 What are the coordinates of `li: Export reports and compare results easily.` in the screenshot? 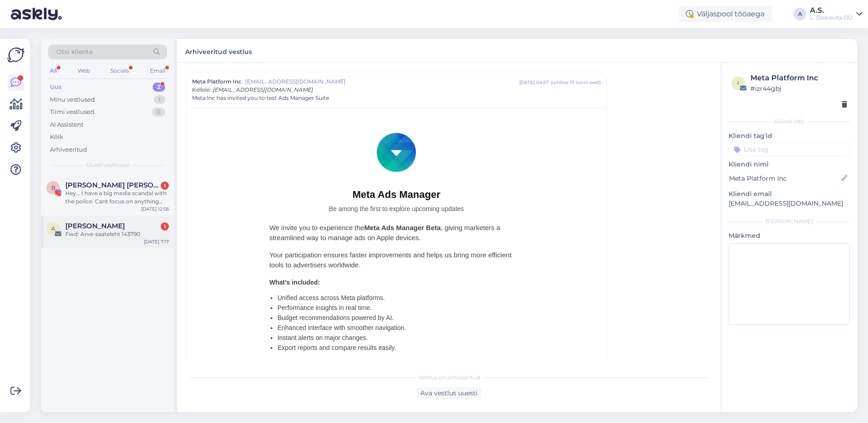 It's located at (400, 348).